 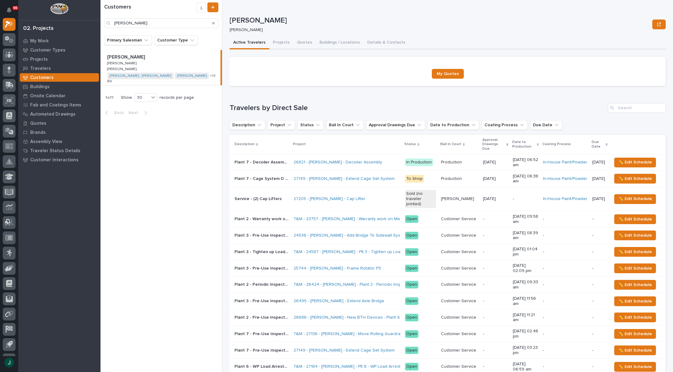 I want to click on p: Ball In Court, so click(x=451, y=144).